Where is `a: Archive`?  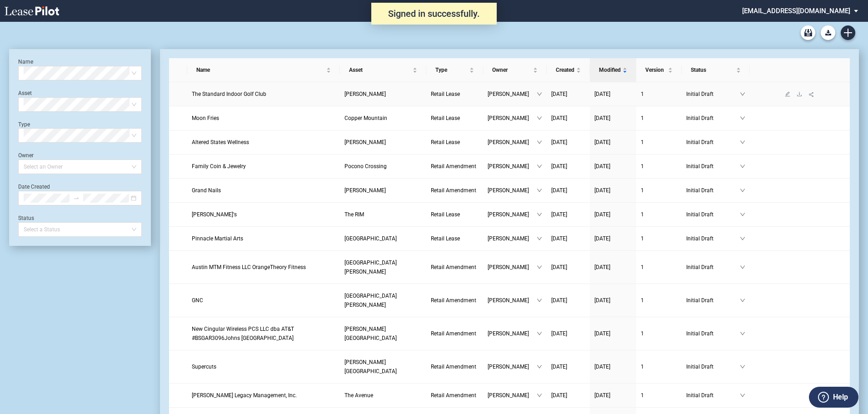 a: Archive is located at coordinates (808, 32).